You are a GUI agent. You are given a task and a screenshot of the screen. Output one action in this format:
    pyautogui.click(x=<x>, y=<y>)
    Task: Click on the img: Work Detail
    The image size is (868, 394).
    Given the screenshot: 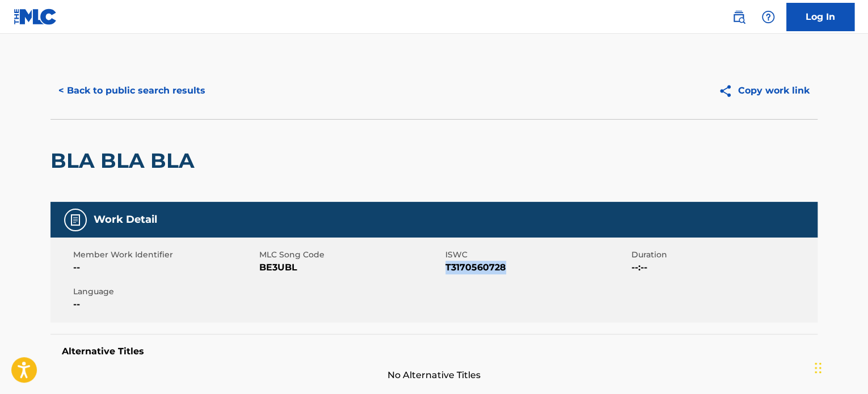 What is the action you would take?
    pyautogui.click(x=75, y=220)
    